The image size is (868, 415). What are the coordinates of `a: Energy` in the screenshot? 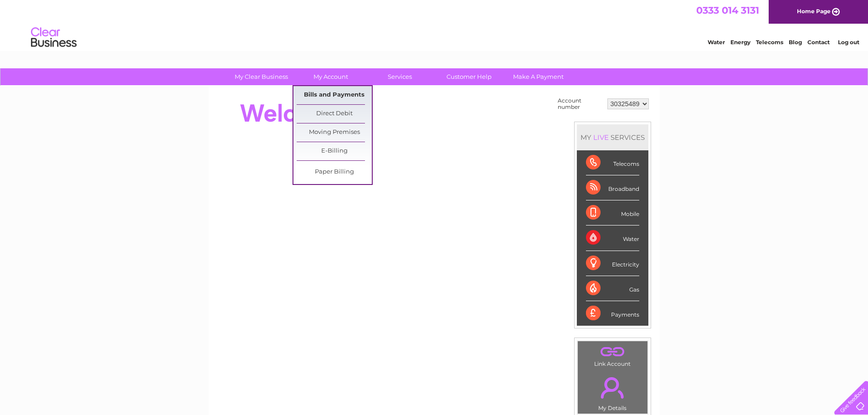 It's located at (741, 42).